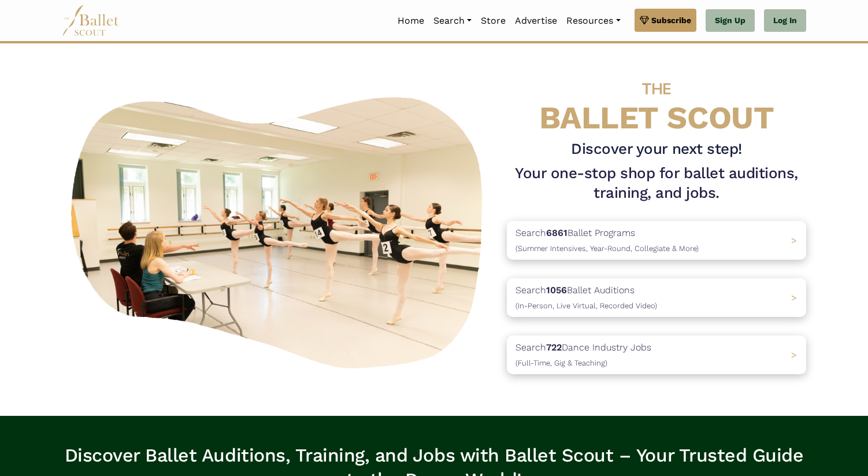  Describe the element at coordinates (657, 149) in the screenshot. I see `h3: Discover your next step!` at that location.